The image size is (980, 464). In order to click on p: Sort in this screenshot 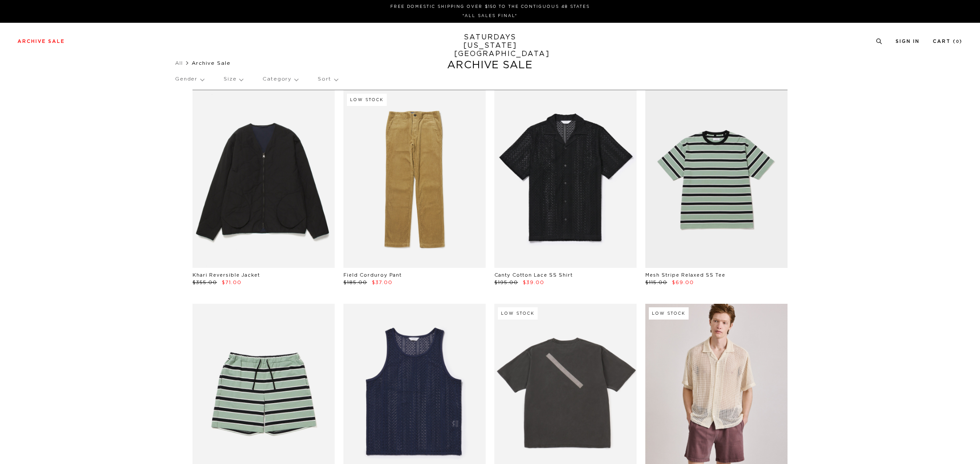, I will do `click(327, 79)`.